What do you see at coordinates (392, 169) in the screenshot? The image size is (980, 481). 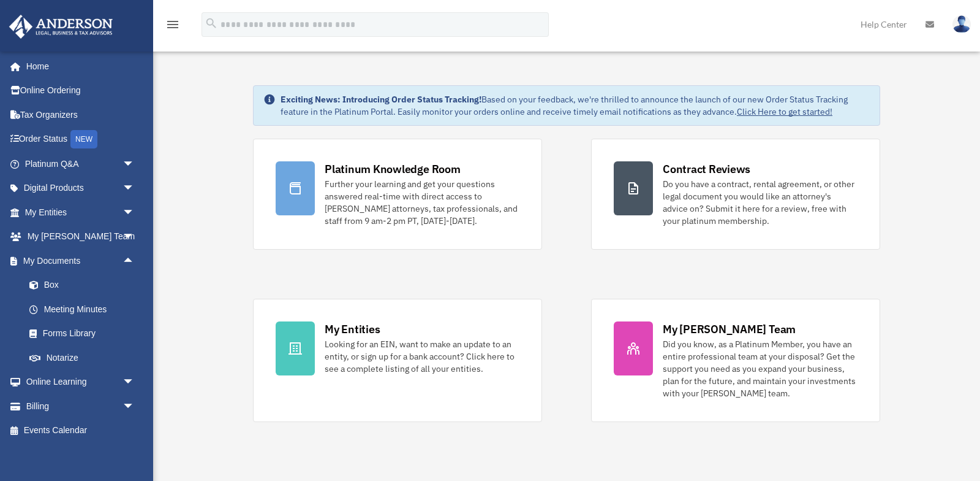 I see `div: Platinum Knowledge Room` at bounding box center [392, 169].